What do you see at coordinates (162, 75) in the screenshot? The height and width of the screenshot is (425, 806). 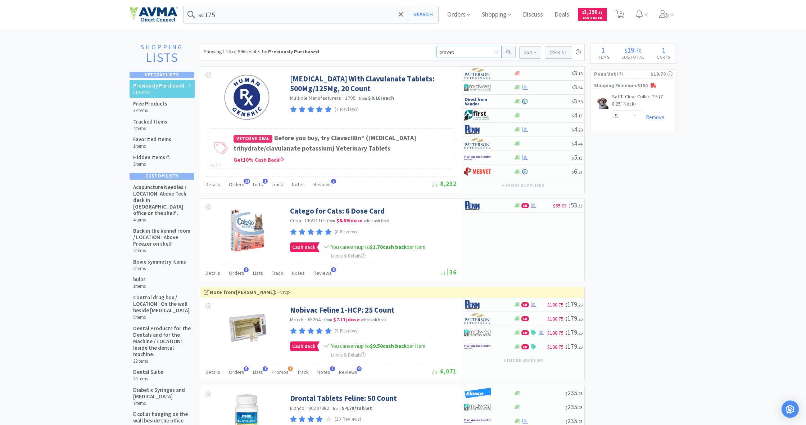 I see `div: Vetcove Lists` at bounding box center [162, 75].